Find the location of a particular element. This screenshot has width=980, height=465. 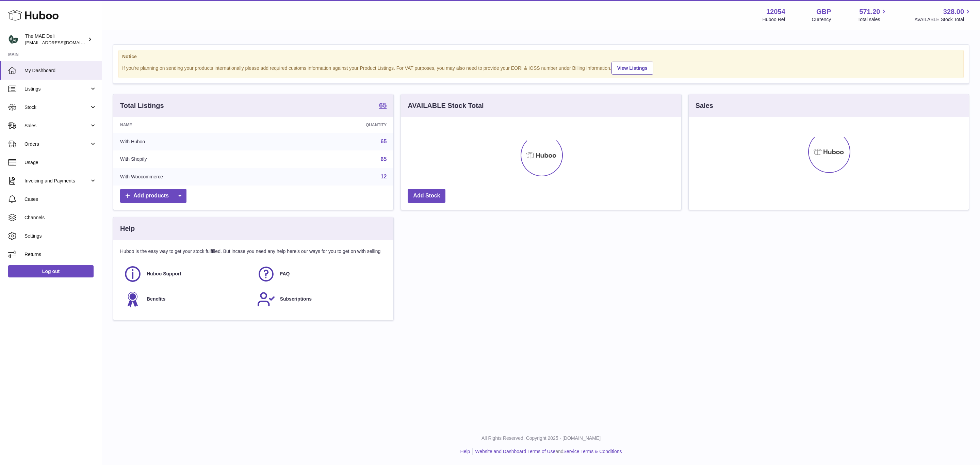

th: Name is located at coordinates (200, 125).